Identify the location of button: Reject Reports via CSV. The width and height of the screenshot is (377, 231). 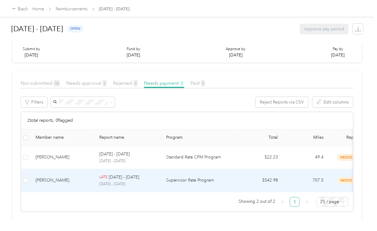
(282, 102).